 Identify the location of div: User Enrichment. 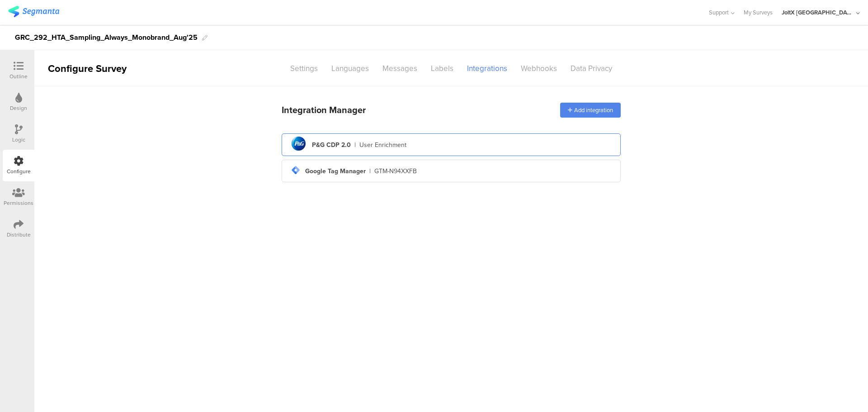
(383, 145).